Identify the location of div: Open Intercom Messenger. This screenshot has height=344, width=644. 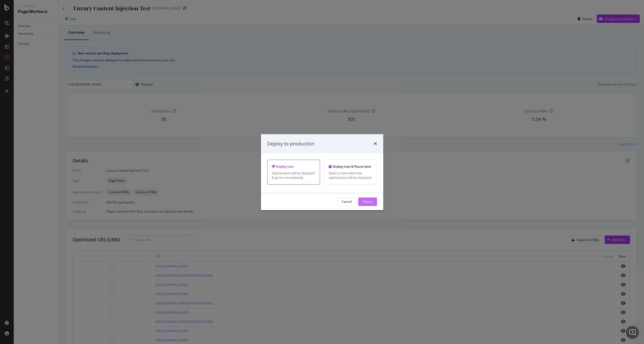
(632, 332).